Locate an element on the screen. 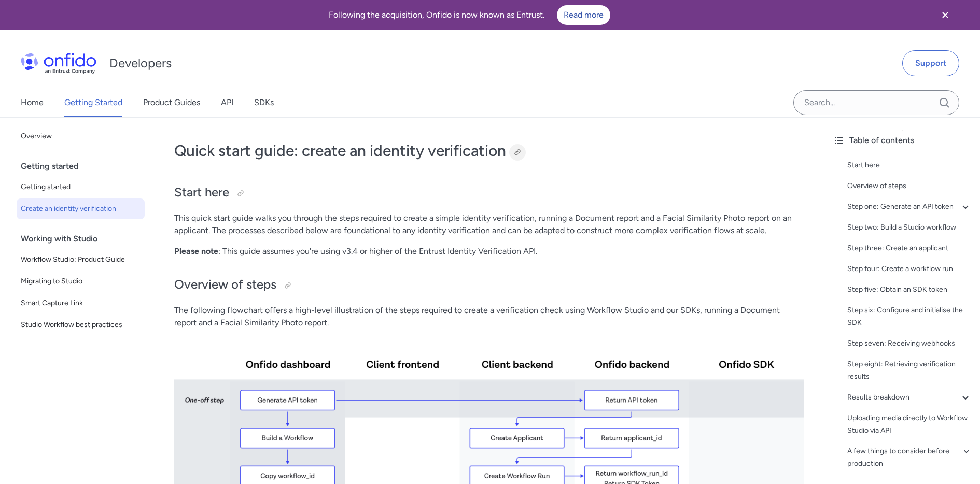 The image size is (980, 484). a: Step eight: Retrieving verification results is located at coordinates (909, 371).